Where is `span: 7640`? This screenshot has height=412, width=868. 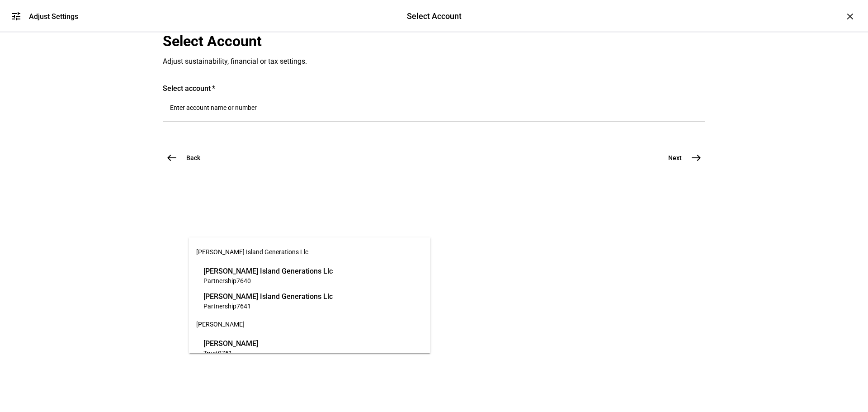 span: 7640 is located at coordinates (244, 281).